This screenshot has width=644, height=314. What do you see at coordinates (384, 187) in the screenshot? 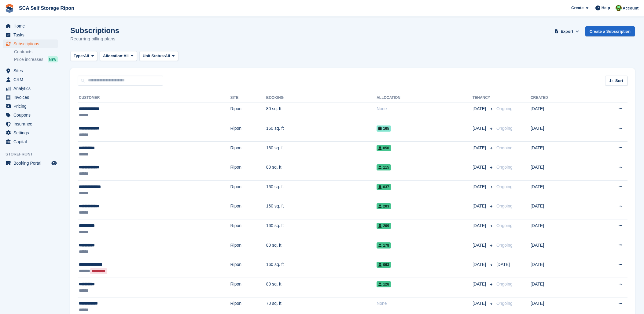
I see `span: 037` at bounding box center [384, 187].